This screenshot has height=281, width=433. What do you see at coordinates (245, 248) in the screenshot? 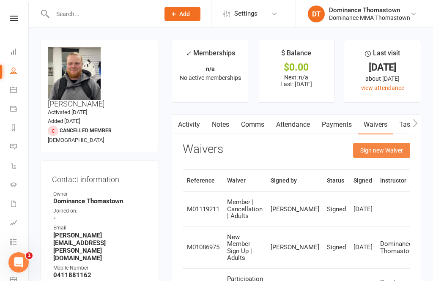
I see `div: New Member Sign Up | Adults` at bounding box center [245, 248].